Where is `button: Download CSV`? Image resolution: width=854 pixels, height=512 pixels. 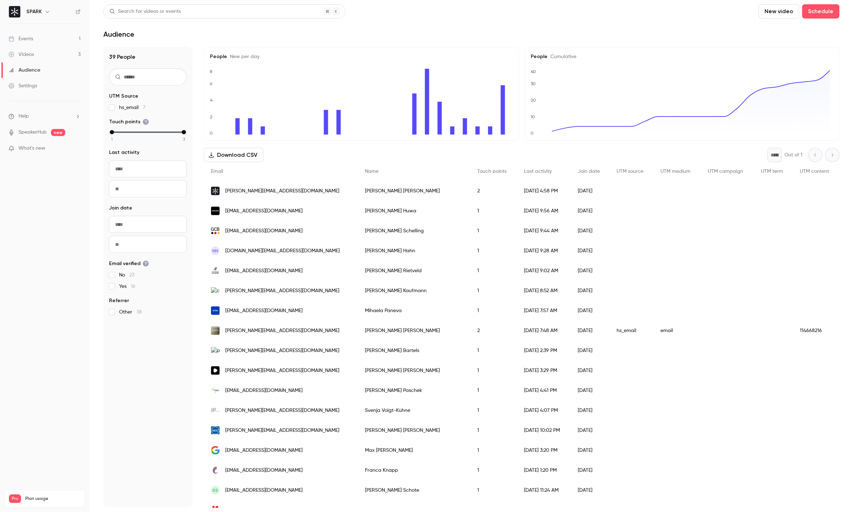 button: Download CSV is located at coordinates (233, 155).